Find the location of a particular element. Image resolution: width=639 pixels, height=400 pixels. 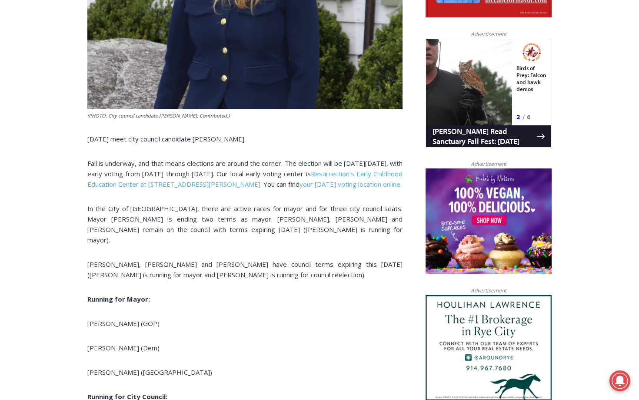

div: 6 is located at coordinates (103, 78).